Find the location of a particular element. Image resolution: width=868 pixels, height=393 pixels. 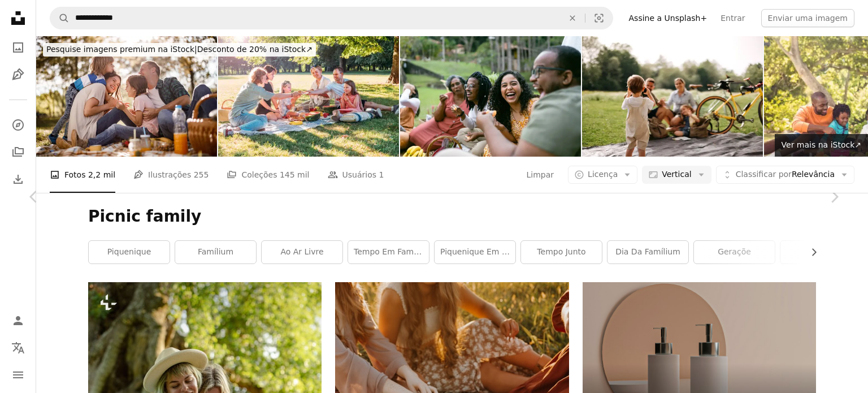

button: Classificar porRelevância is located at coordinates (785, 175).